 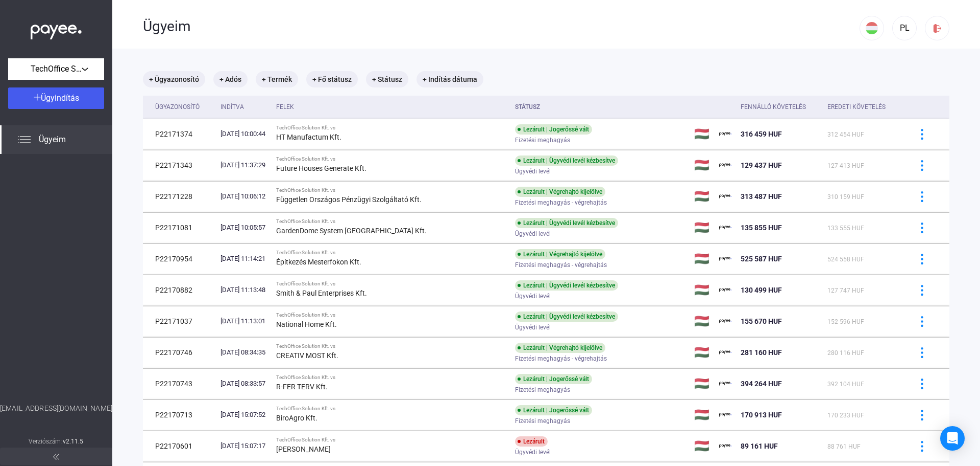 I want to click on span: 310 159 HUF, so click(x=846, y=196).